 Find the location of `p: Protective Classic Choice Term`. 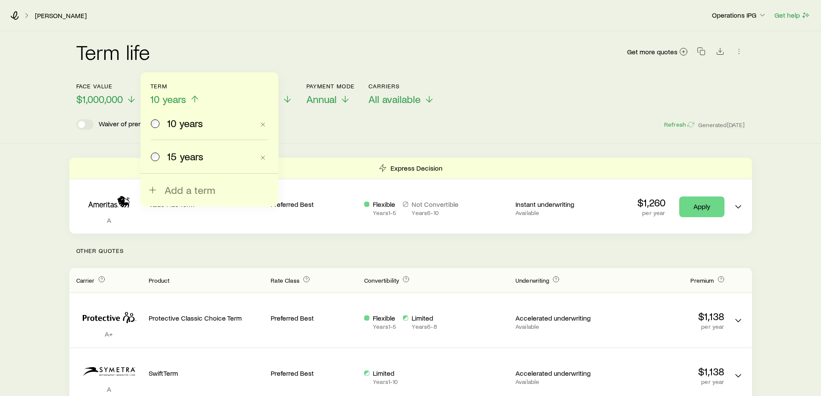

p: Protective Classic Choice Term is located at coordinates (206, 318).